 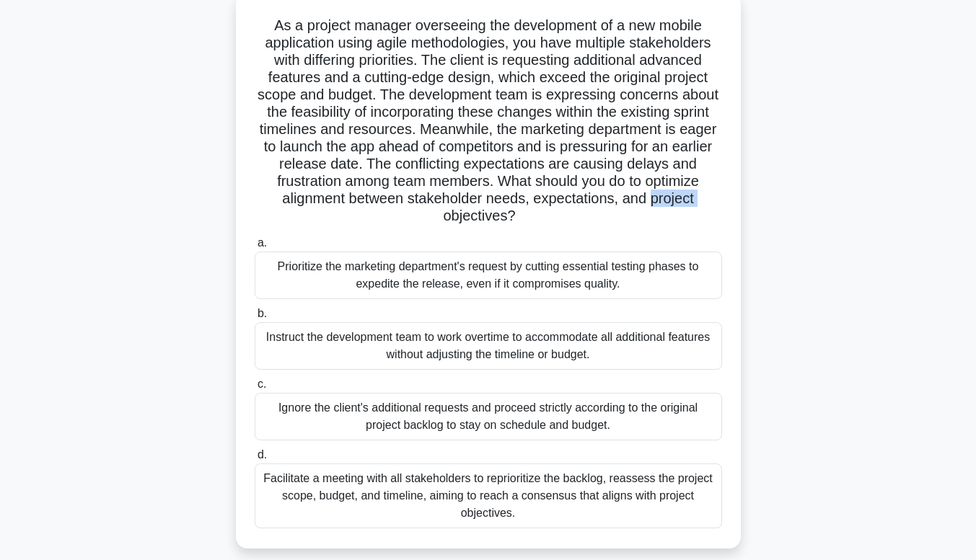 I want to click on h5: As a project manager overseeing the development of a new mobile application using agile methodolo..., so click(x=488, y=121).